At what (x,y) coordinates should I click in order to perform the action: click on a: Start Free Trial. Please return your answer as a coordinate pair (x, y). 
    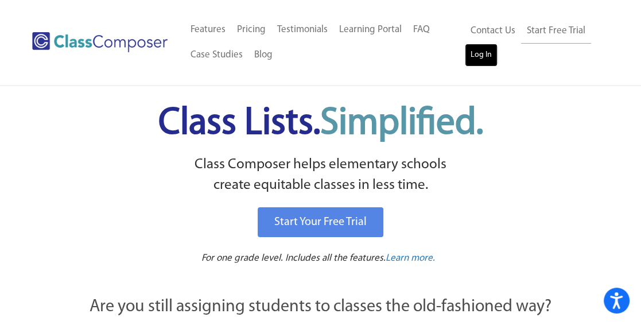
    Looking at the image, I should click on (556, 31).